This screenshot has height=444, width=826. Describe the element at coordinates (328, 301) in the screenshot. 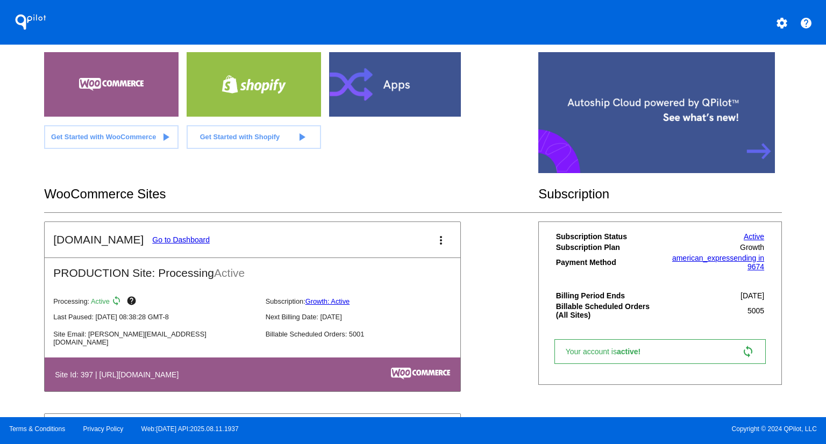

I see `a: Growth: Active` at that location.